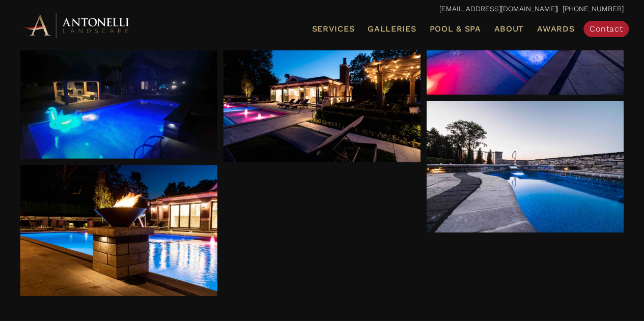 The height and width of the screenshot is (321, 644). I want to click on a: About, so click(509, 29).